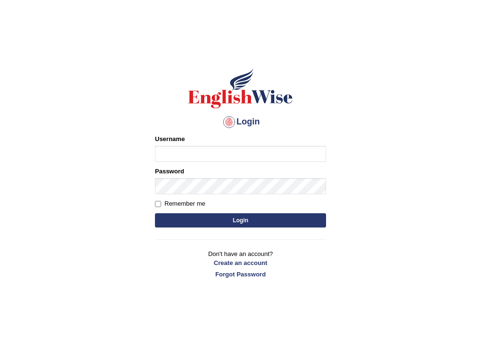  Describe the element at coordinates (170, 139) in the screenshot. I see `label: Username` at that location.